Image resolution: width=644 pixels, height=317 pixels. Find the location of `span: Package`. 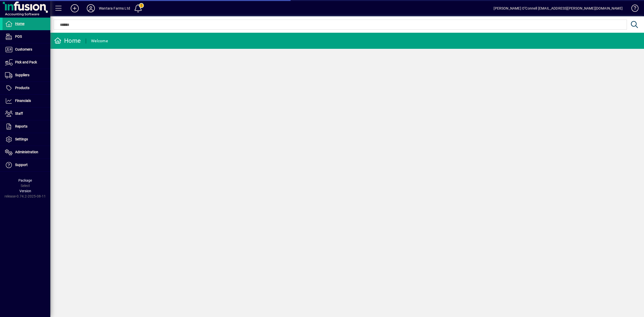

span: Package is located at coordinates (25, 180).